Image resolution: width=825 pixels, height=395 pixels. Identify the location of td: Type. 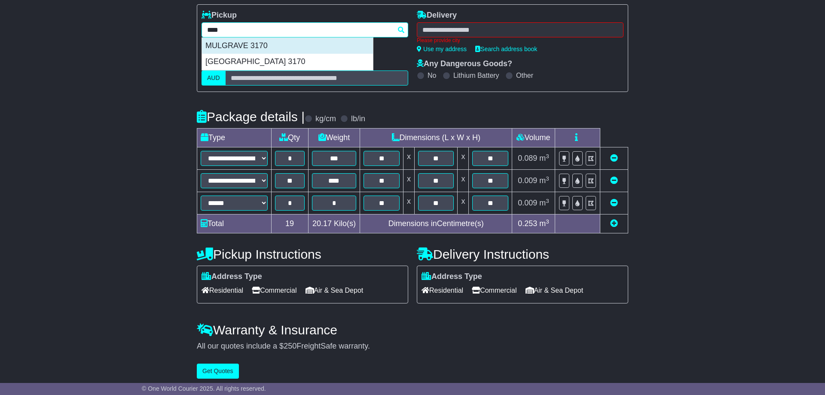
(234, 138).